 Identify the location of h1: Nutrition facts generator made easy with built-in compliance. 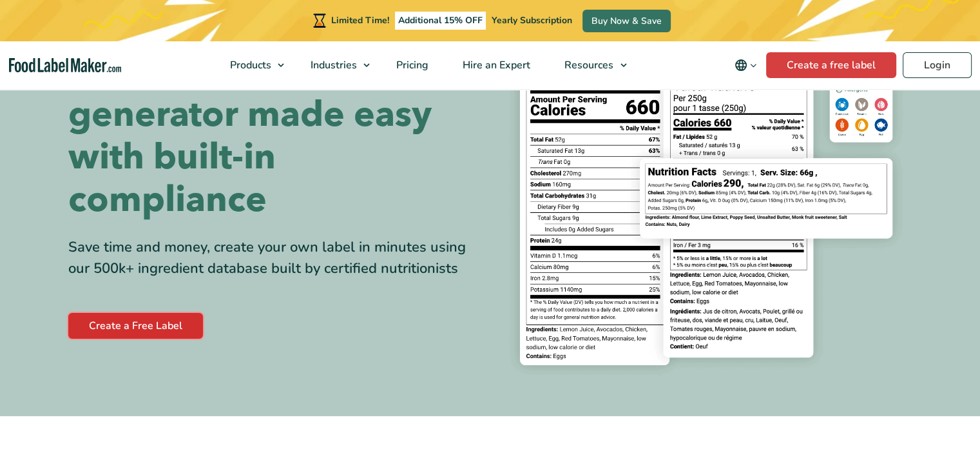
(275, 136).